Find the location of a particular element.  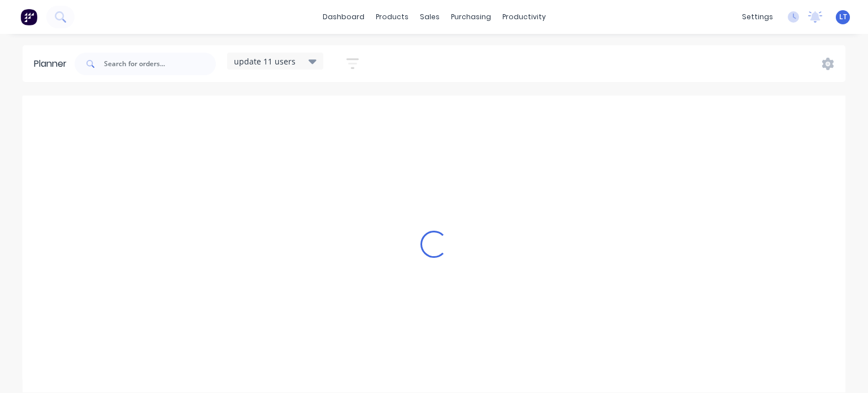

span: LT is located at coordinates (843, 17).